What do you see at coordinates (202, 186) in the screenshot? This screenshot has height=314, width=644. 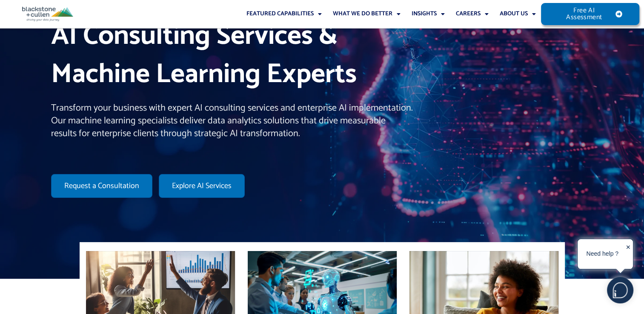 I see `span: Explore AI Services` at bounding box center [202, 186].